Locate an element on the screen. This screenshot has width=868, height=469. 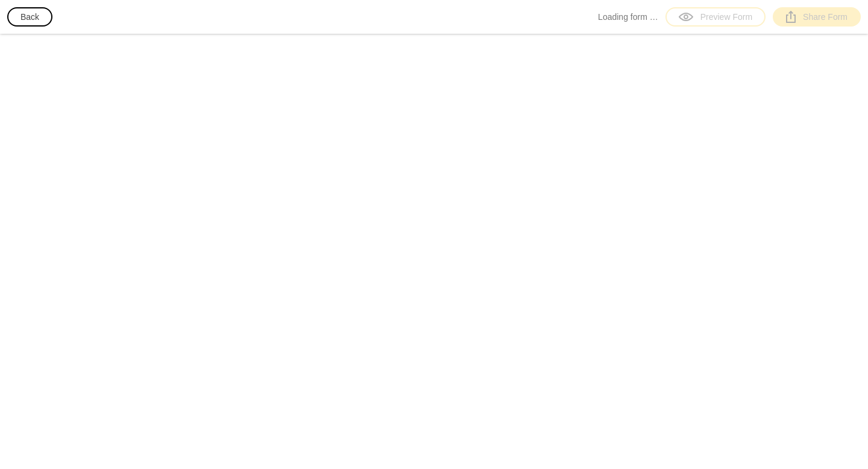
a: Share Form is located at coordinates (817, 17).